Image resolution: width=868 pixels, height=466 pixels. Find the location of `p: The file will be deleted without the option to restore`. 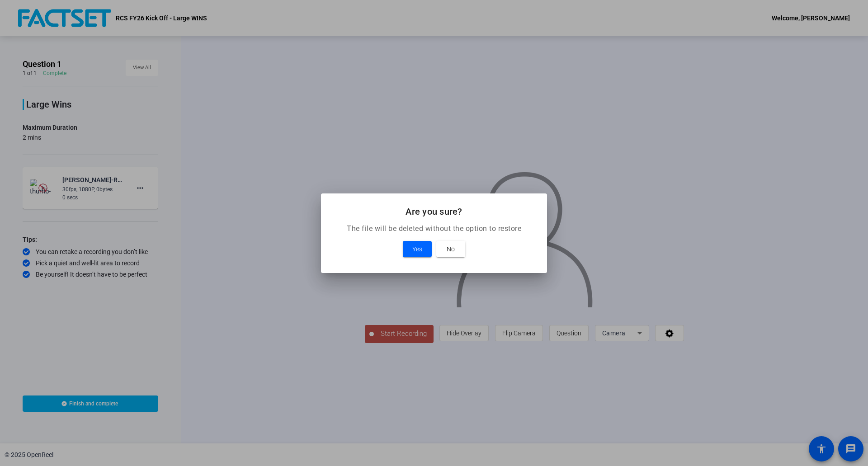

p: The file will be deleted without the option to restore is located at coordinates (434, 229).